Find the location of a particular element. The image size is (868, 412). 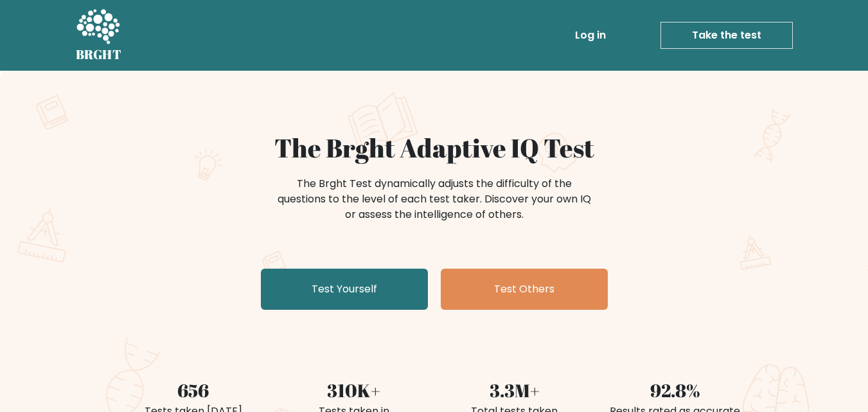

div: 656 is located at coordinates (193, 390).